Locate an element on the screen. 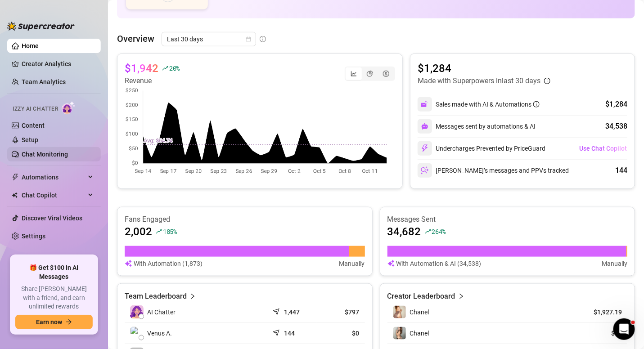 The width and height of the screenshot is (644, 349). a: Home is located at coordinates (30, 46).